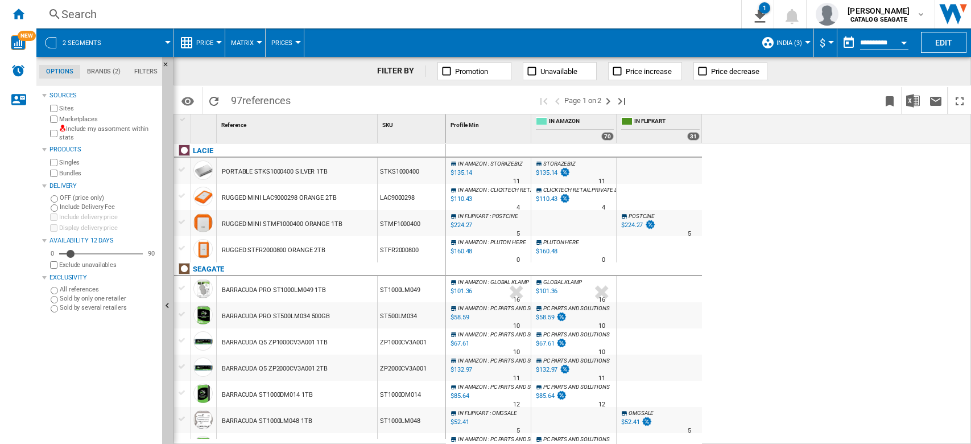  What do you see at coordinates (54, 308) in the screenshot?
I see `input: Sold by several retailers` at bounding box center [54, 308].